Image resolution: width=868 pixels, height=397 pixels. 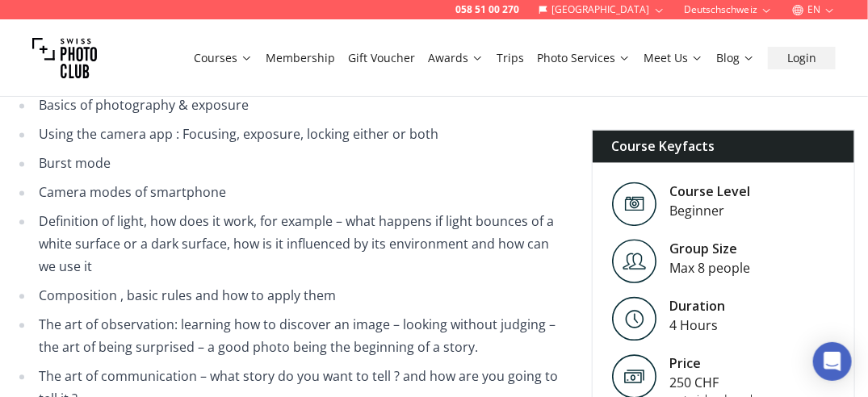 What do you see at coordinates (64, 58) in the screenshot?
I see `img: Swiss photo club` at bounding box center [64, 58].